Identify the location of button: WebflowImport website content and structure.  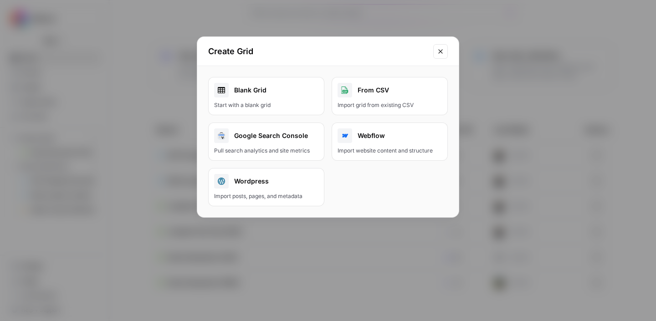
(389, 142).